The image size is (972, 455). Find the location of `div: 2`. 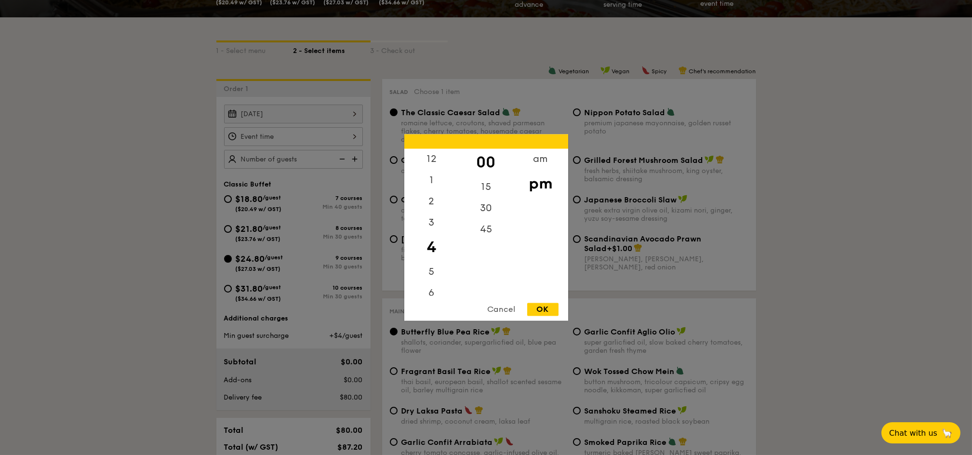

div: 2 is located at coordinates (431, 202).